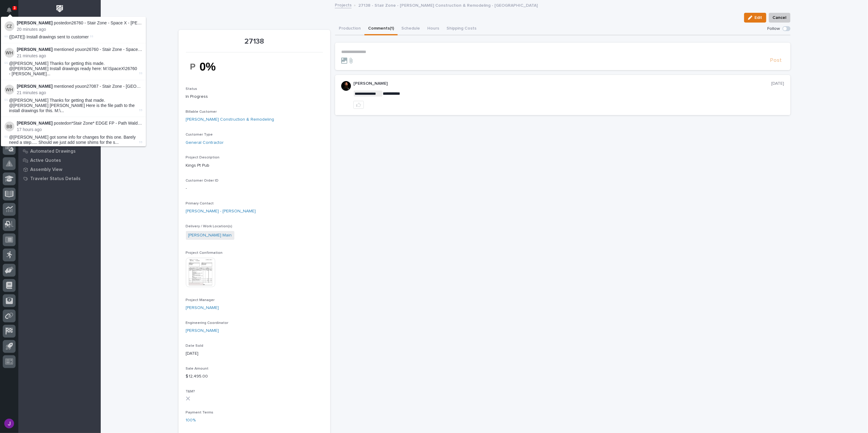 This screenshot has width=868, height=433. What do you see at coordinates (779, 18) in the screenshot?
I see `span: Cancel` at bounding box center [779, 18].